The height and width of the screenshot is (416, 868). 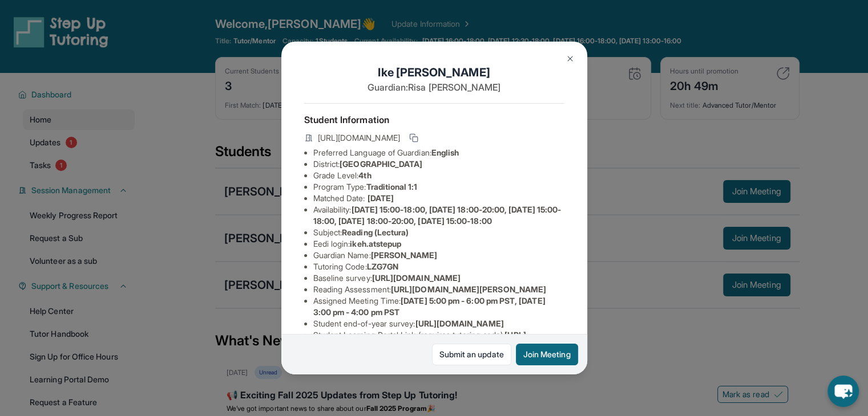 I want to click on h4: Student Information, so click(x=434, y=120).